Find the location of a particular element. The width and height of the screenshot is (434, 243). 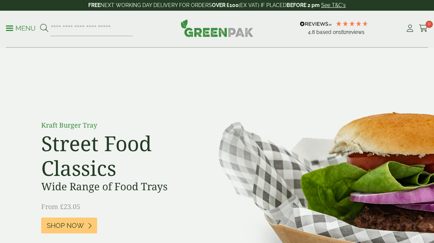

span: reviews is located at coordinates (356, 32).